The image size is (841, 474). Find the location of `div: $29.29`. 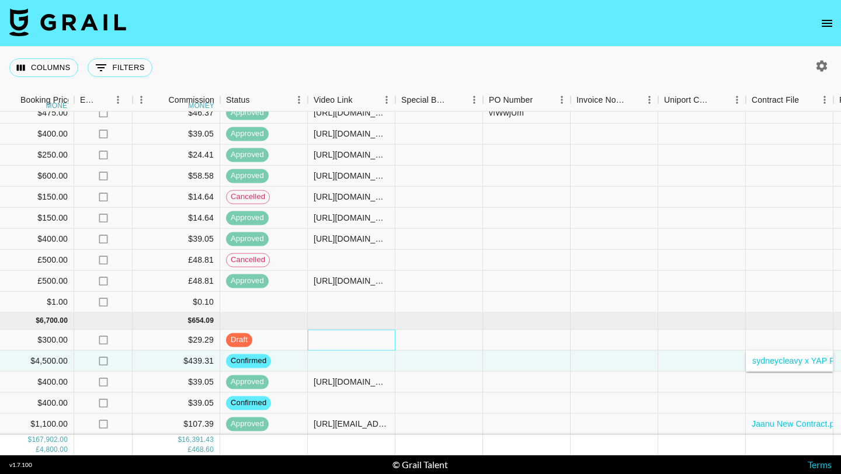

div: $29.29 is located at coordinates (176, 341).